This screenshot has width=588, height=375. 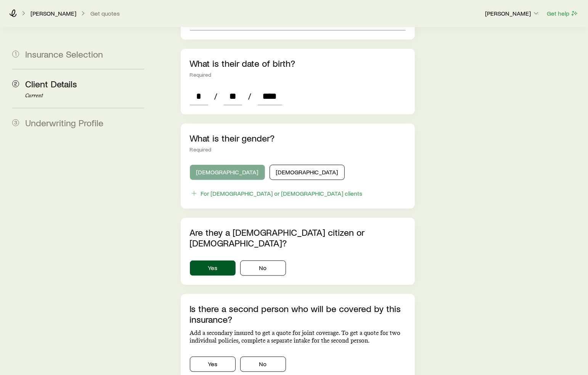 I want to click on button: Get quotes, so click(x=105, y=13).